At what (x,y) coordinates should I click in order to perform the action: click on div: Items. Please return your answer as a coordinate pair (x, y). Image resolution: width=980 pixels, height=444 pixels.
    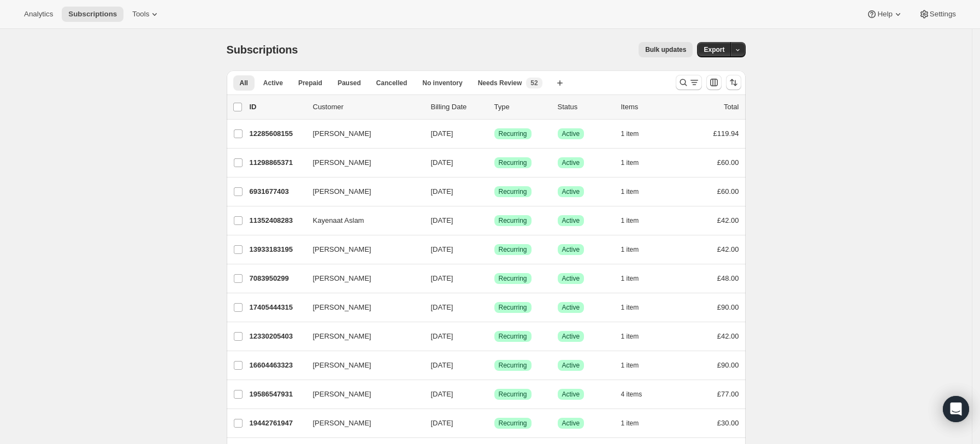
    Looking at the image, I should click on (648, 107).